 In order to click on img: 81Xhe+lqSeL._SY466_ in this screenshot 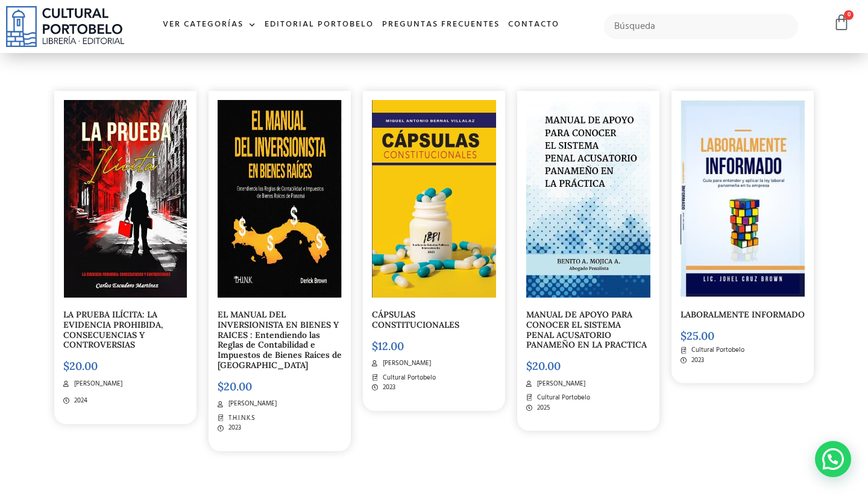, I will do `click(126, 199)`.